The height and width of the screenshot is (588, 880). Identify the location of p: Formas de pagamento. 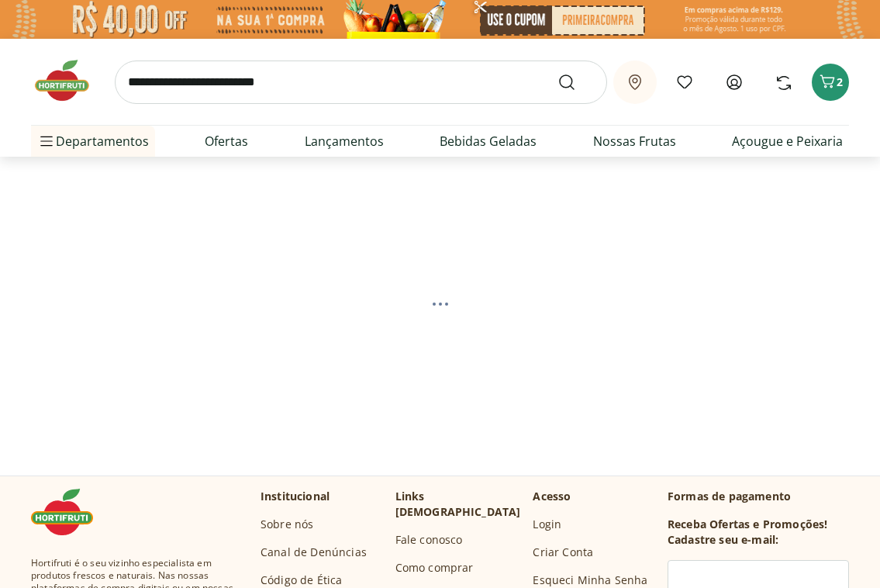
(758, 496).